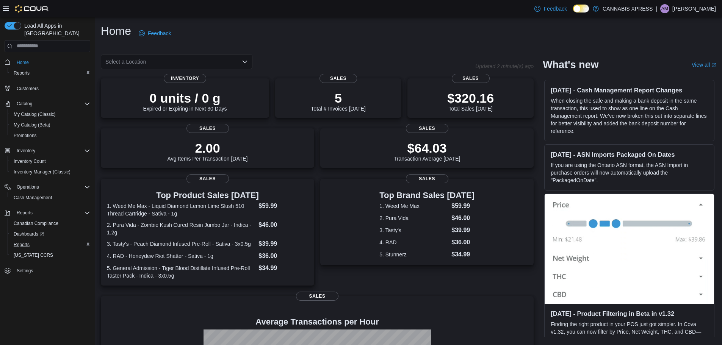  I want to click on a: Settings, so click(25, 271).